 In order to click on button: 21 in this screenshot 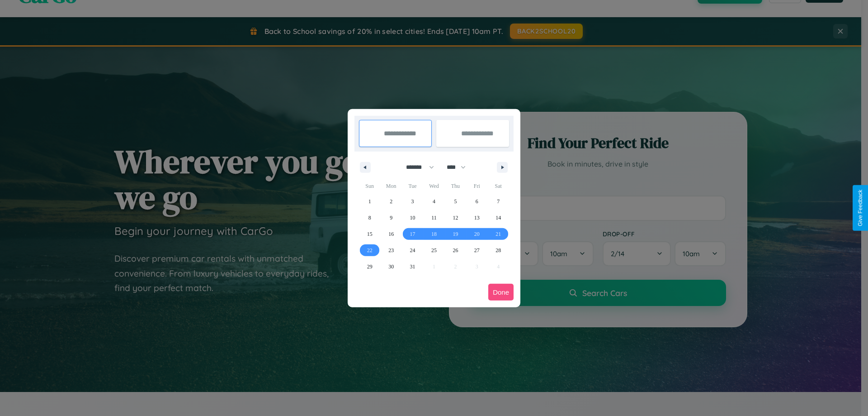, I will do `click(498, 234)`.